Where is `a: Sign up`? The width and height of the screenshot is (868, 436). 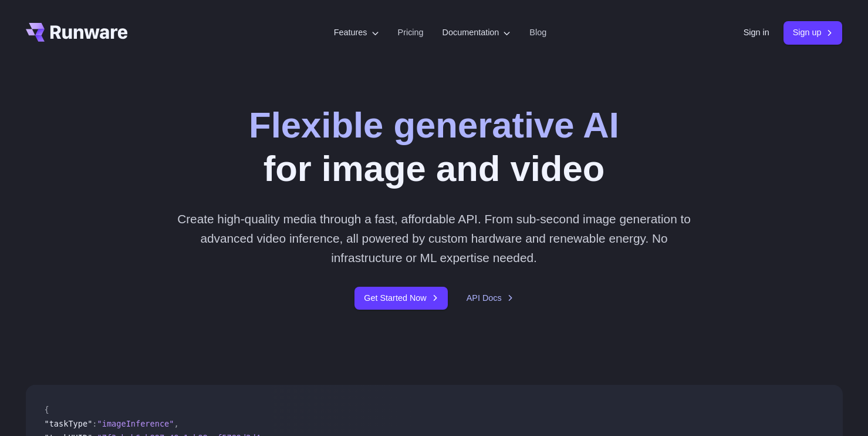
a: Sign up is located at coordinates (813, 32).